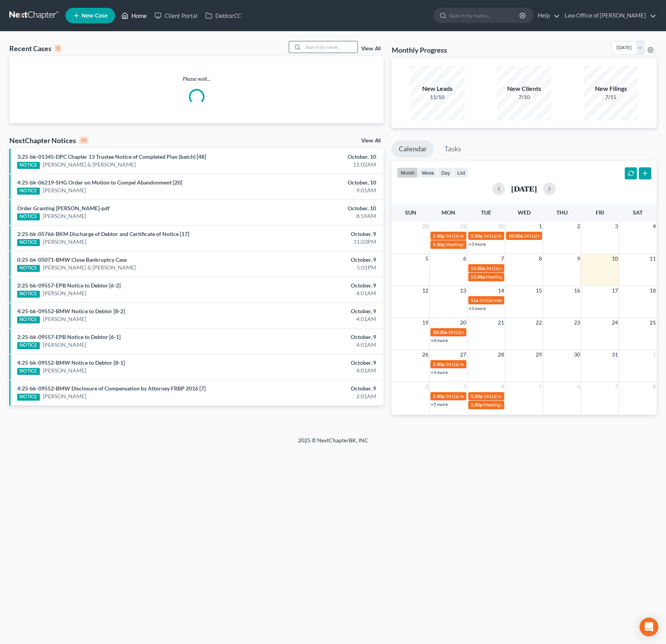 Image resolution: width=666 pixels, height=644 pixels. What do you see at coordinates (614, 291) in the screenshot?
I see `span: 17` at bounding box center [614, 291].